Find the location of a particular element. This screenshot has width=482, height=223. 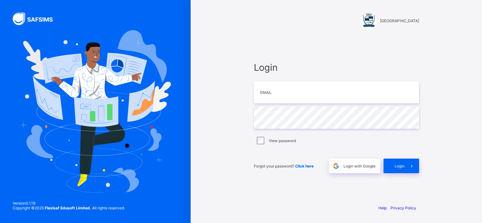

a: Click here is located at coordinates (304, 166).